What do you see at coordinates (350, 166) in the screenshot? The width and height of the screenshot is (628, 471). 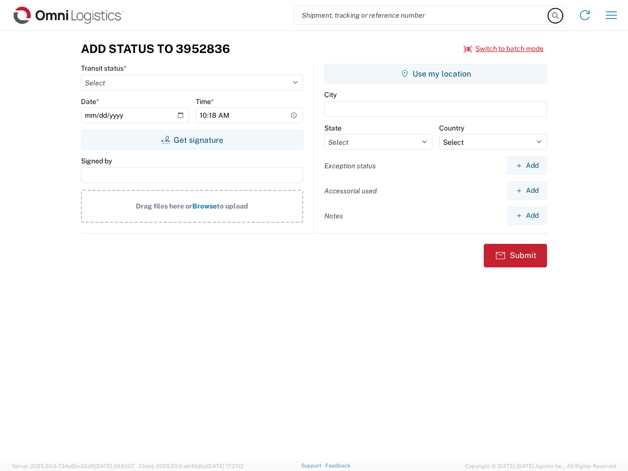 I see `label: Exception status` at bounding box center [350, 166].